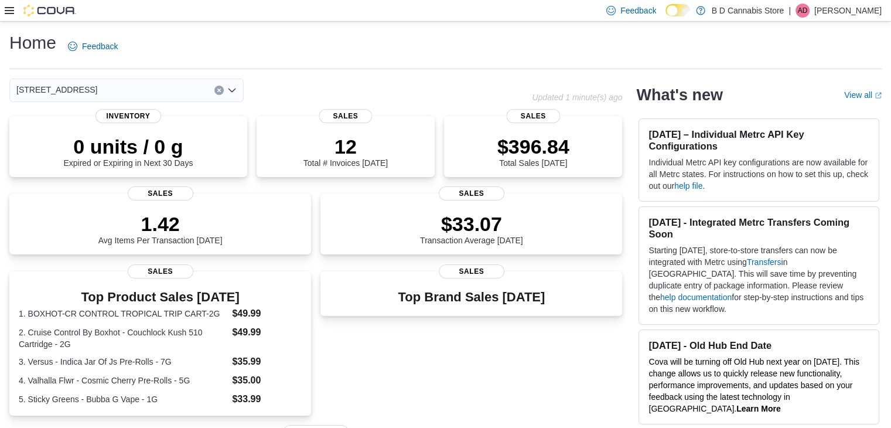  Describe the element at coordinates (50, 11) in the screenshot. I see `img: Cova` at that location.